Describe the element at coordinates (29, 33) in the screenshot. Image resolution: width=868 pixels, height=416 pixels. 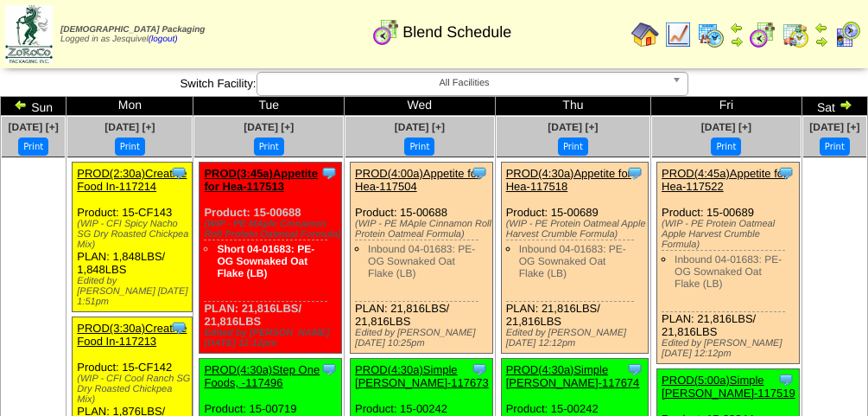
I see `img: zoroco-logo-small.webp` at that location.